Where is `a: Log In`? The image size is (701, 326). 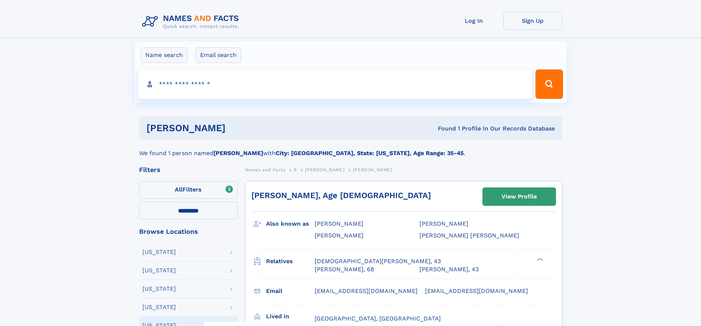
a: Log In is located at coordinates (474, 21).